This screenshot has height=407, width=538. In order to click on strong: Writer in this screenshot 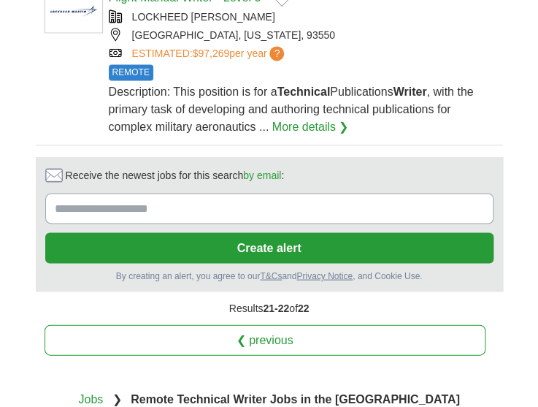, I will do `click(409, 91)`.